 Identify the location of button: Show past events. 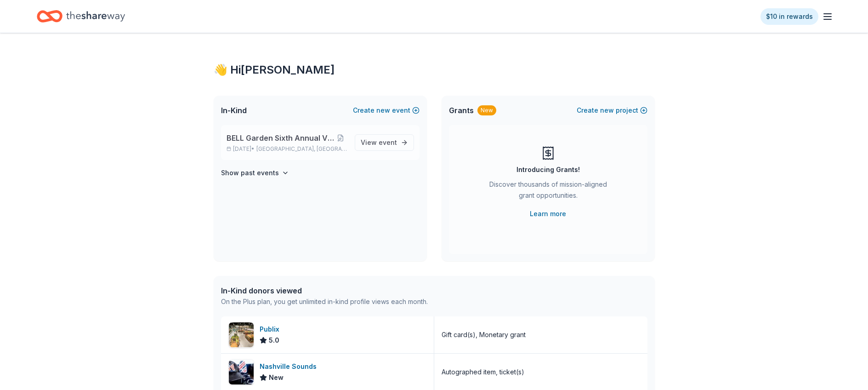
(255, 173).